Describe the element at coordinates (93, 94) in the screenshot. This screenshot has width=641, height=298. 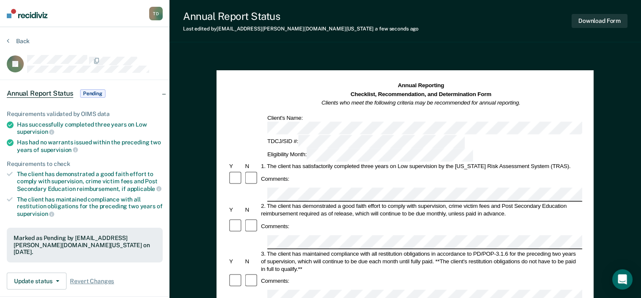
I see `span: Pending` at that location.